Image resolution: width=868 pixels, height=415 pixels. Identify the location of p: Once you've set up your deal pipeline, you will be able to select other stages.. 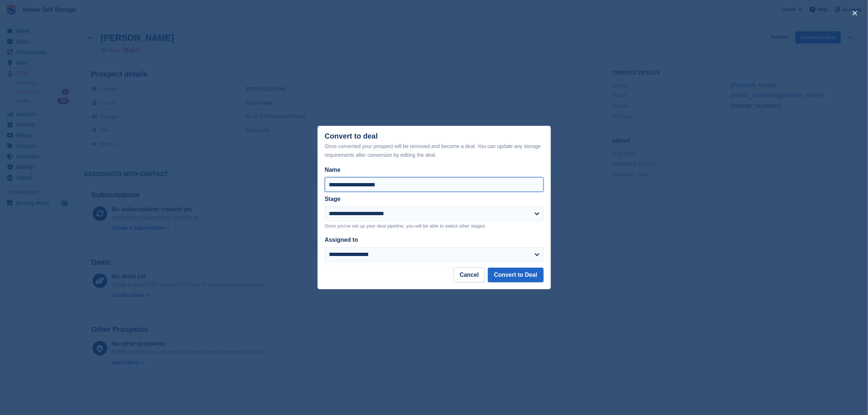
(434, 226).